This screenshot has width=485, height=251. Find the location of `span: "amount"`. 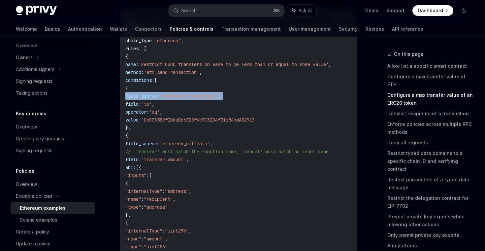

span: "amount" is located at coordinates (154, 238).